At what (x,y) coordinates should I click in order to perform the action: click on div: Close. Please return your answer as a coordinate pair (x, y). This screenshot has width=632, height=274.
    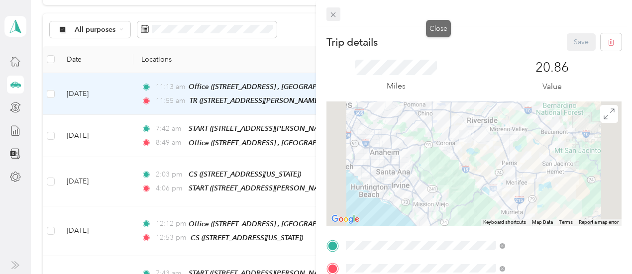
    Looking at the image, I should click on (438, 28).